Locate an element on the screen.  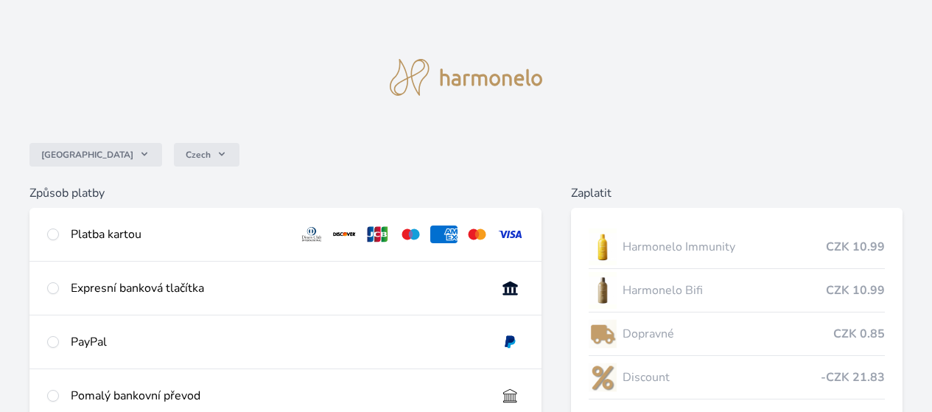
img: CLEAN_BIFI_se_stinem_x-lo.jpg is located at coordinates (602, 290).